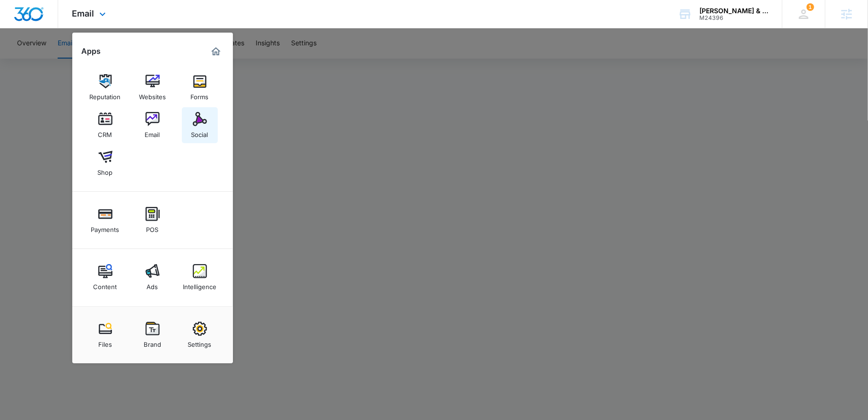 The image size is (868, 420). Describe the element at coordinates (105, 163) in the screenshot. I see `a: Shop` at that location.